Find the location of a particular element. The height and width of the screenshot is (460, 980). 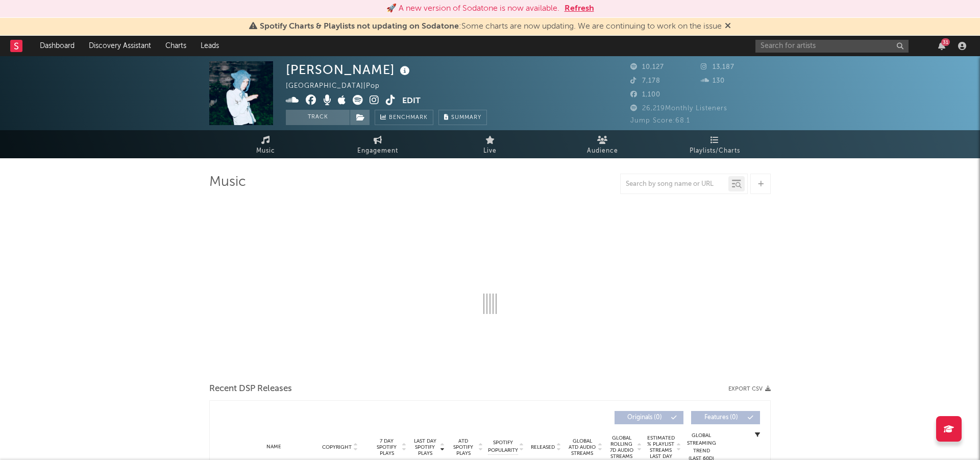

span: 1,100 is located at coordinates (645, 95).